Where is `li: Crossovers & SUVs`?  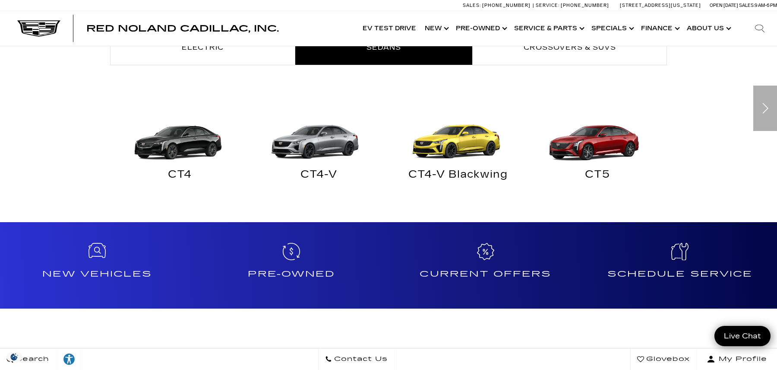
li: Crossovers & SUVs is located at coordinates (570, 48).